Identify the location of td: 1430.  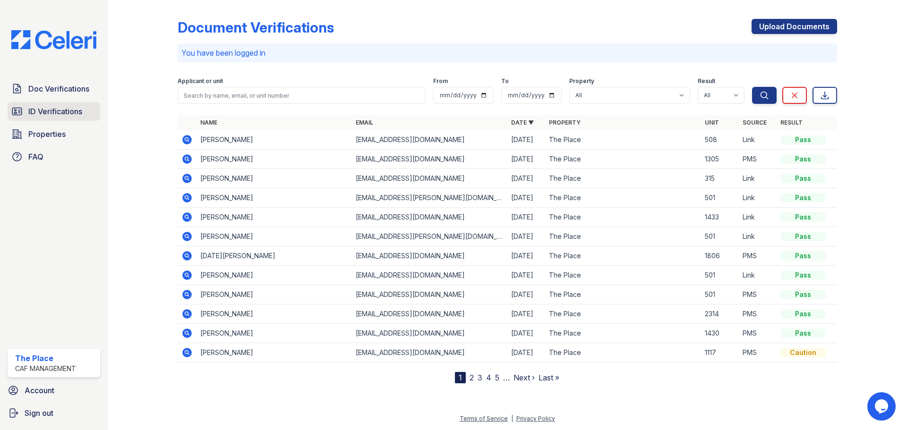
(720, 333).